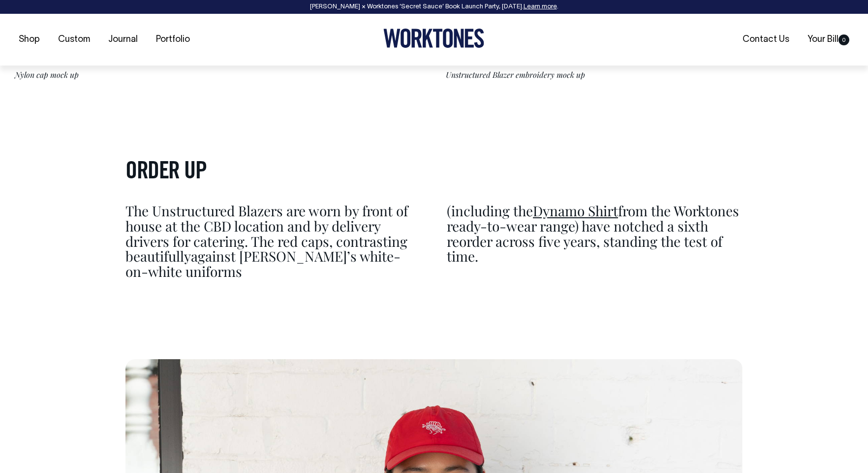 This screenshot has width=868, height=473. Describe the element at coordinates (273, 241) in the screenshot. I see `p: The Unstructured Blazers are worn by front of house at the CBD location and by delivery drivers f...` at that location.